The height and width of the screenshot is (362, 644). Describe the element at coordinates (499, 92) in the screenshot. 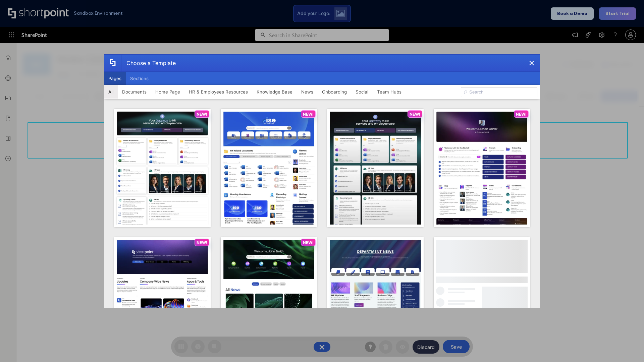

I see `input: Search` at that location.